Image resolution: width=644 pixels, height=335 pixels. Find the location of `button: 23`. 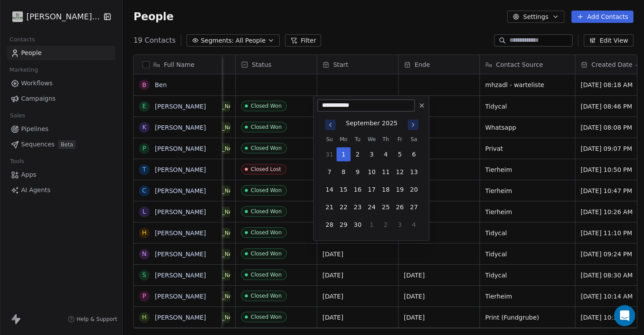

button: 23 is located at coordinates (358, 207).